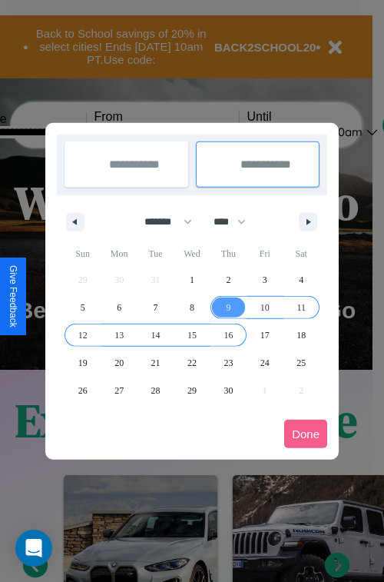 The image size is (384, 582). Describe the element at coordinates (83, 363) in the screenshot. I see `span: 19` at that location.